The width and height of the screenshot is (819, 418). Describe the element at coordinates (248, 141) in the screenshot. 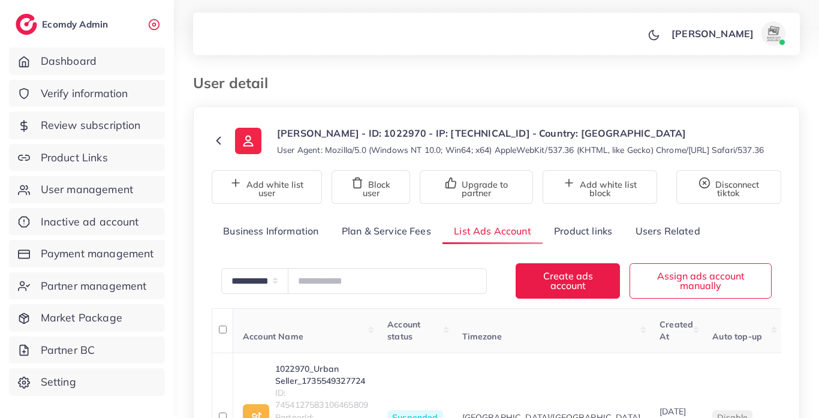

I see `img: ic-user-info.36bf1079.svg` at that location.